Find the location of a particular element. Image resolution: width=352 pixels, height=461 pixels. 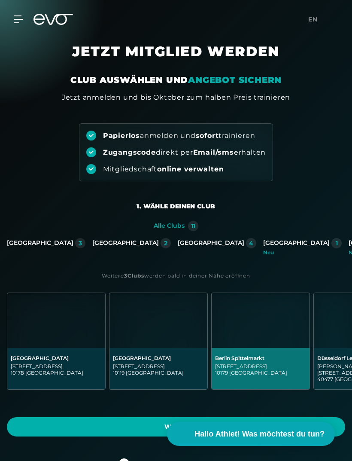

h1: JETZT MITGLIED WERDEN is located at coordinates (176, 58).